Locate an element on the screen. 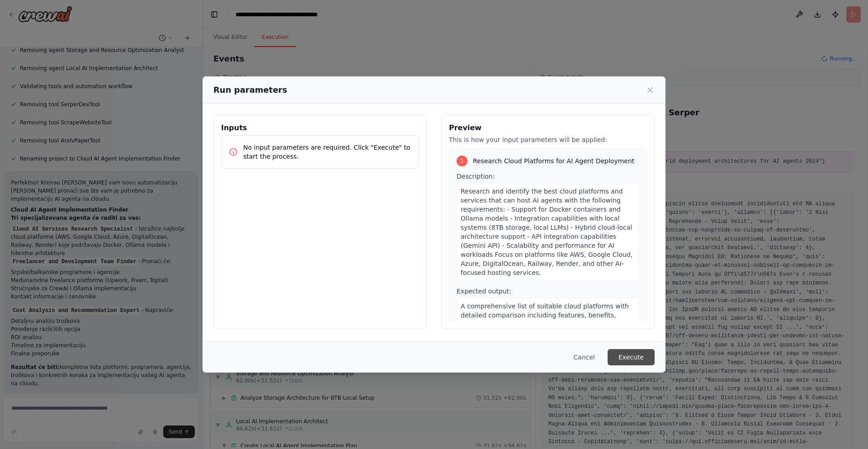  span: Description: is located at coordinates (476, 176).